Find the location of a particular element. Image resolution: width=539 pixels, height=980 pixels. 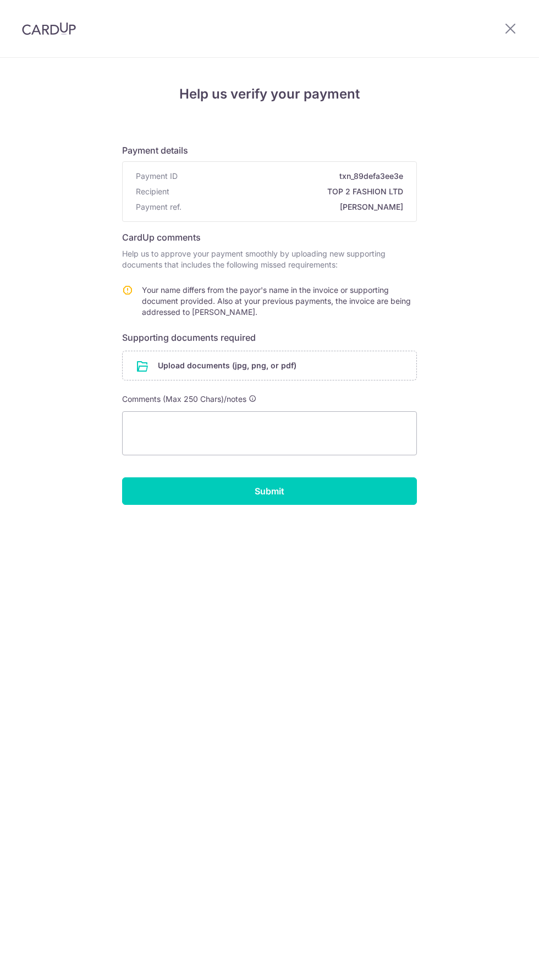

span: Payment ID is located at coordinates (157, 176).